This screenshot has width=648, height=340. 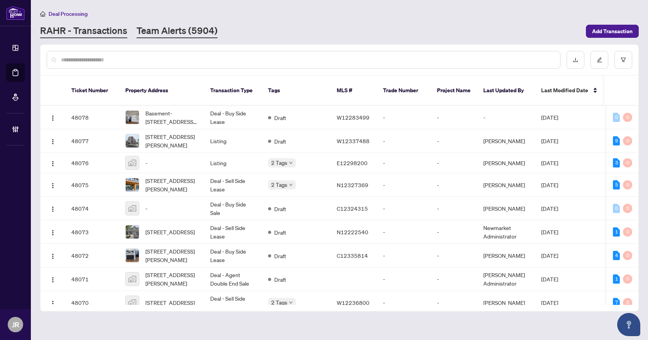 I want to click on button: edit, so click(x=600, y=60).